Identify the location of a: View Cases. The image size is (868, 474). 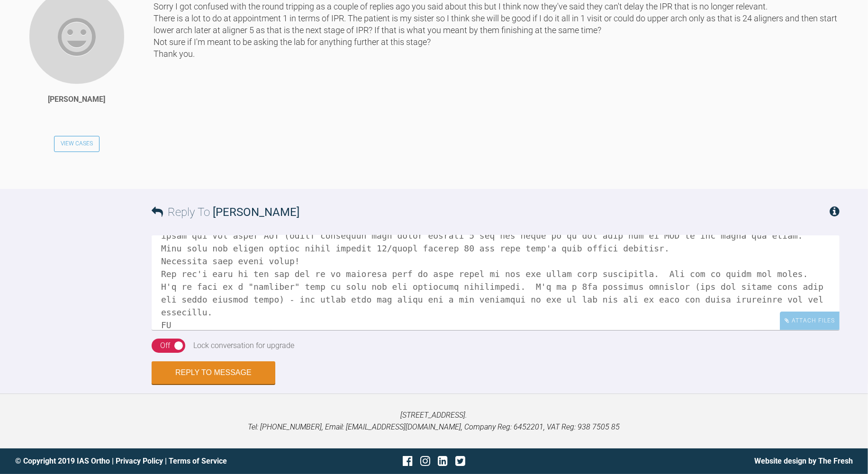
(77, 144).